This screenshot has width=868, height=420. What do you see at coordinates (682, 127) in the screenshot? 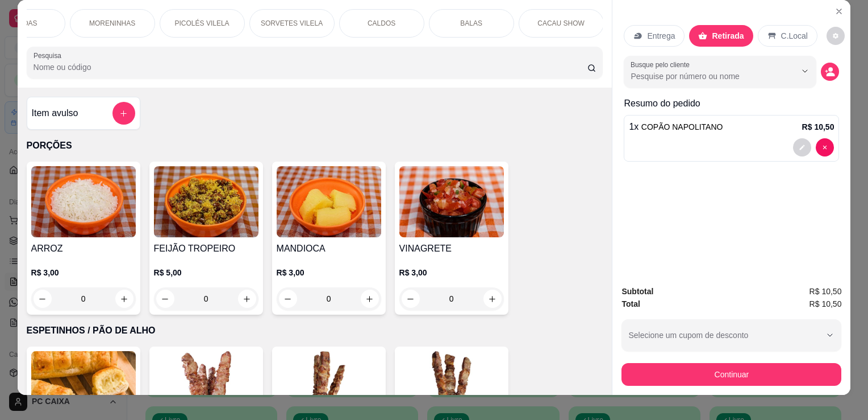
I see `span: COPÃO NAPOLITANO` at bounding box center [682, 127].